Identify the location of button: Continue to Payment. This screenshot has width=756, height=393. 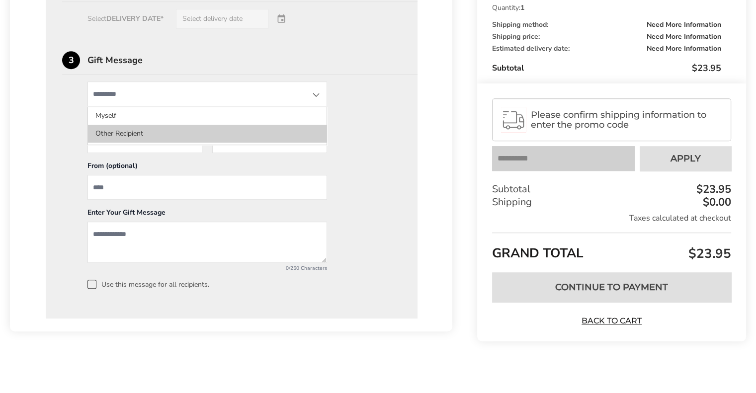
(611, 287).